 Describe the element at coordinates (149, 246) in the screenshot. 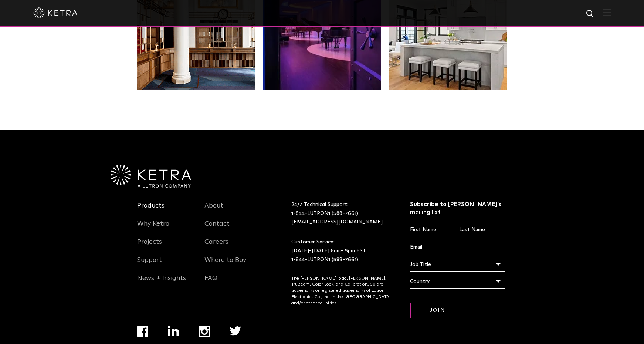

I see `a: Projects` at that location.